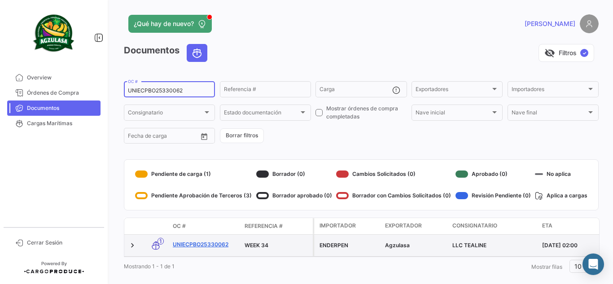 Image resolution: width=613 pixels, height=284 pixels. What do you see at coordinates (205, 226) in the screenshot?
I see `datatable-header-cell: OC #` at bounding box center [205, 226].